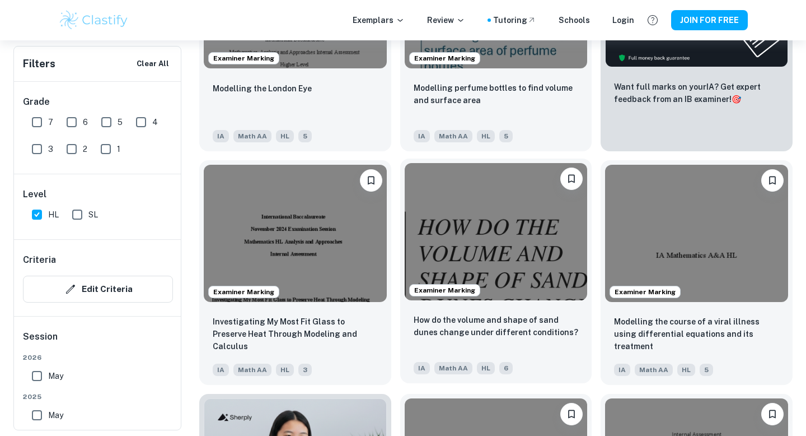  Describe the element at coordinates (39, 260) in the screenshot. I see `h6: Criteria` at that location.